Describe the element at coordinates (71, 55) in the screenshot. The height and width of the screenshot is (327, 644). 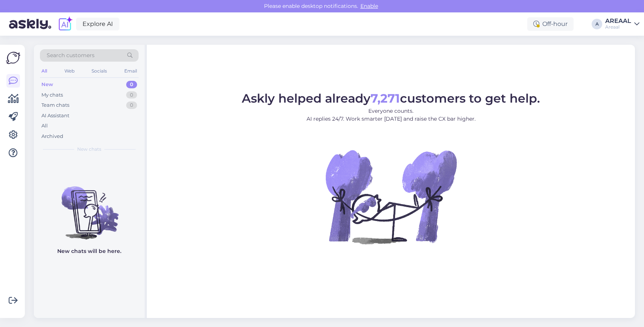
I see `span: Search customers` at that location.